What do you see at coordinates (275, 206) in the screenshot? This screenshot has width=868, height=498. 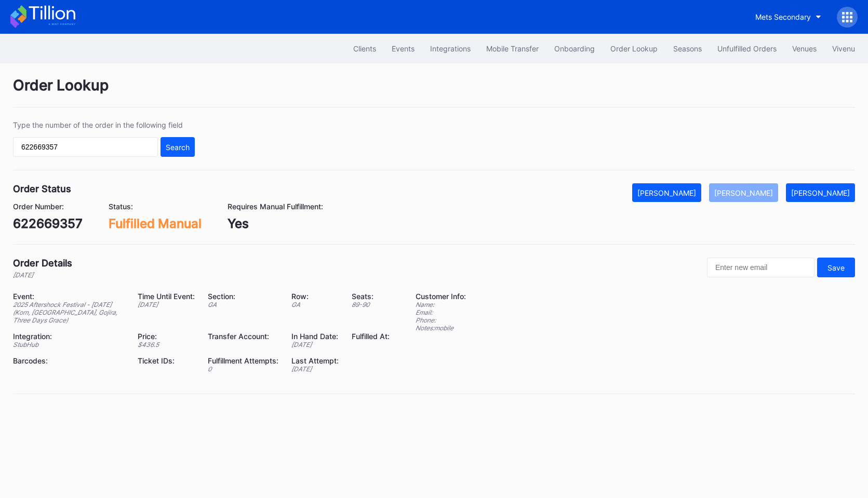 I see `div: Requires Manual Fulfillment:` at bounding box center [275, 206].